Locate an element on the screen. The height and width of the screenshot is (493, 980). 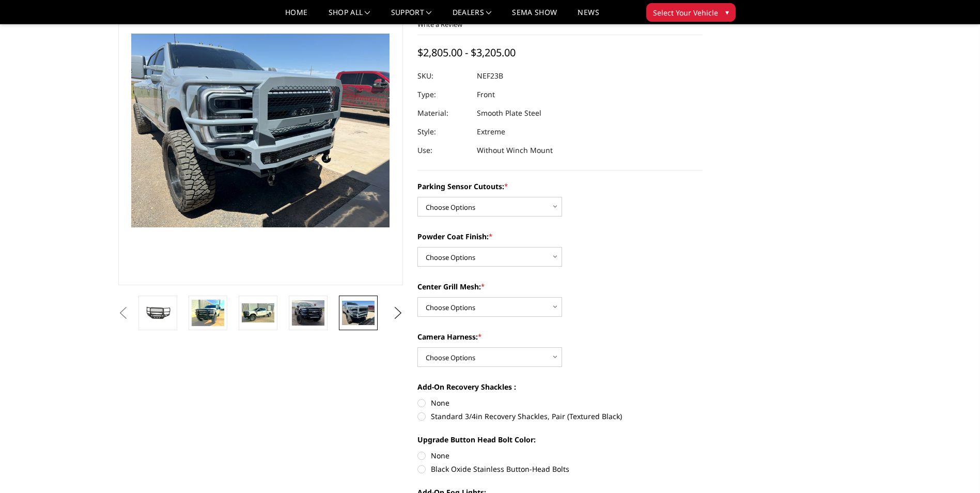
a: shop all is located at coordinates (349, 16).